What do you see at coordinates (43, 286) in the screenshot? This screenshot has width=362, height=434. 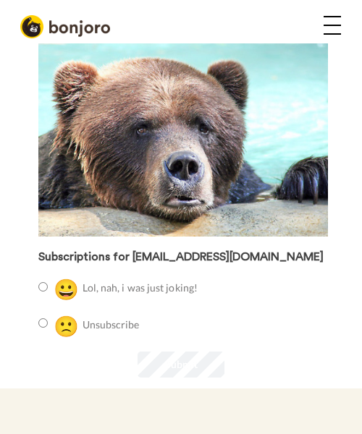 I see `input: 😀Lol, nah, i was just joking!` at bounding box center [43, 286].